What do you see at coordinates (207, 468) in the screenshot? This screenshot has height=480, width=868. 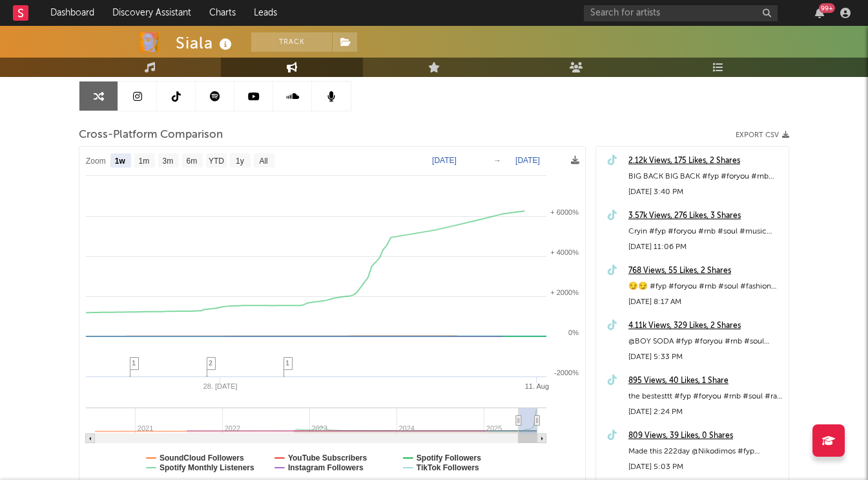 I see `text: Spotify Monthly Listeners` at bounding box center [207, 468].